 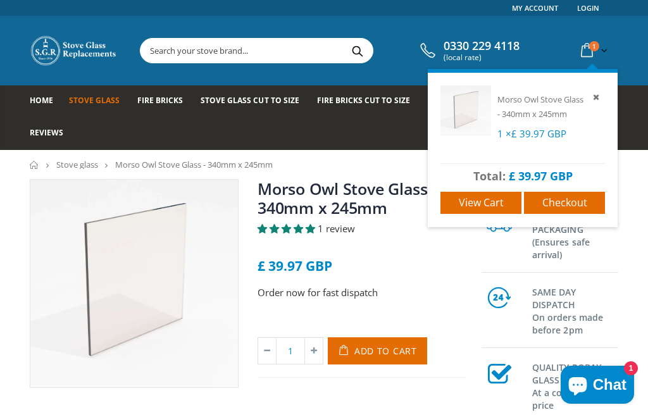 What do you see at coordinates (575, 235) in the screenshot?
I see `h3: SECURE PACKAGING (Ensures safe arrival)` at bounding box center [575, 235].